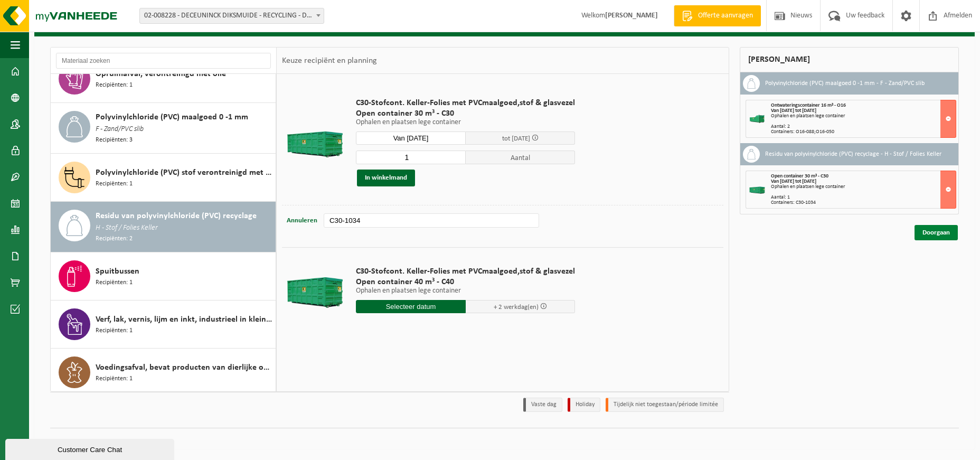 This screenshot has height=460, width=980. Describe the element at coordinates (176, 216) in the screenshot. I see `span: Residu van polyvinylchloride (PVC) recyclage` at that location.